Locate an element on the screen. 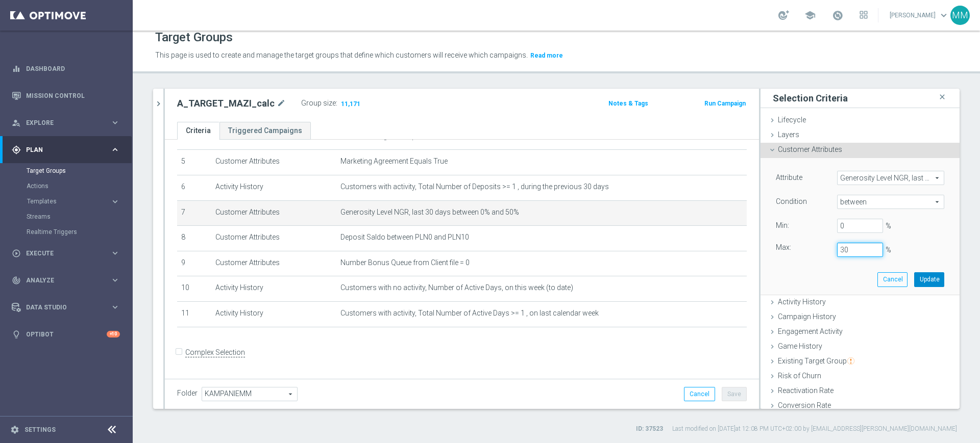 The height and width of the screenshot is (443, 980). div: gps_fixed Plan keyboard_arrow_right is located at coordinates (66, 150).